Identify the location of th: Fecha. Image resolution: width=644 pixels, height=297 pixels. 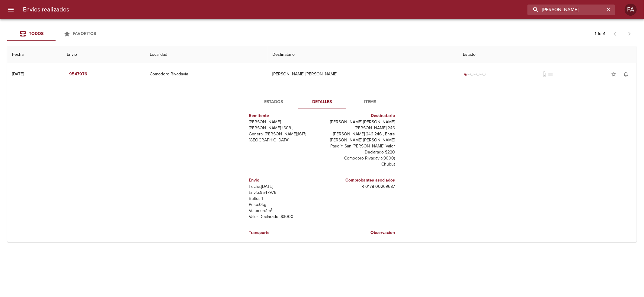
(35, 54).